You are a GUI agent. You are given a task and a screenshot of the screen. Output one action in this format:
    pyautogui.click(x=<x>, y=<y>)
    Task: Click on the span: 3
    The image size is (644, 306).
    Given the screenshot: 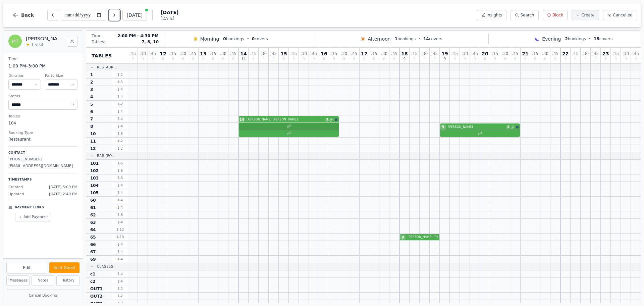 What is the action you would take?
    pyautogui.click(x=327, y=120)
    